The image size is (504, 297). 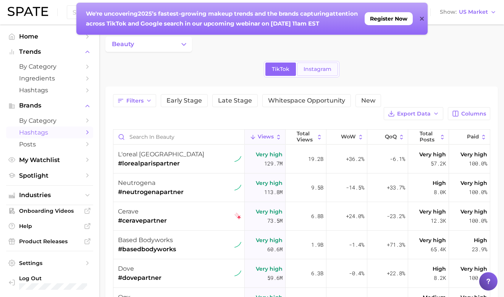 What do you see at coordinates (280, 69) in the screenshot?
I see `a: TikTok` at bounding box center [280, 69].